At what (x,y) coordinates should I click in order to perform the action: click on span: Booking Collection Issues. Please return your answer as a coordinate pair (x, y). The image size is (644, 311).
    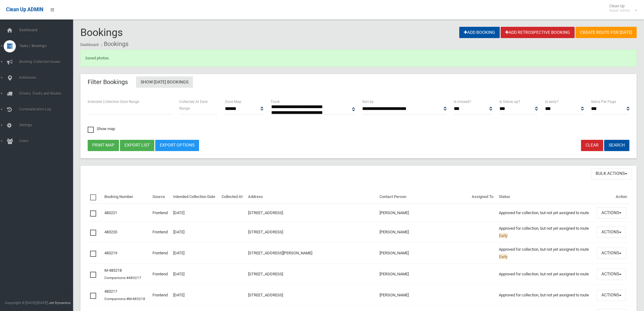
    Looking at the image, I should click on (48, 62).